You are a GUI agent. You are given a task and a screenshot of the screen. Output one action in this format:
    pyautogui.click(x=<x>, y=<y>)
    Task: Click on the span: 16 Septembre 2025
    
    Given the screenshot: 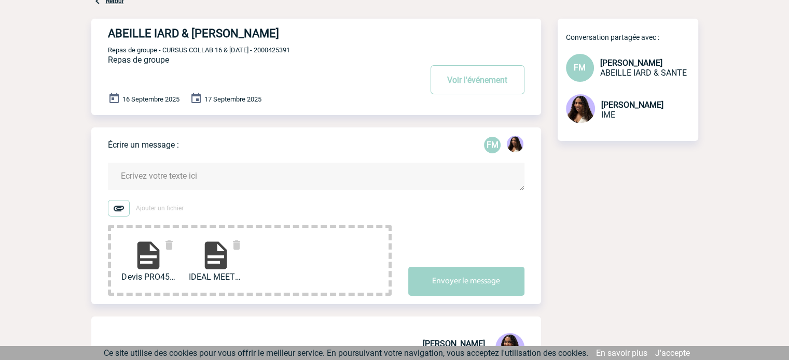 What is the action you would take?
    pyautogui.click(x=151, y=99)
    